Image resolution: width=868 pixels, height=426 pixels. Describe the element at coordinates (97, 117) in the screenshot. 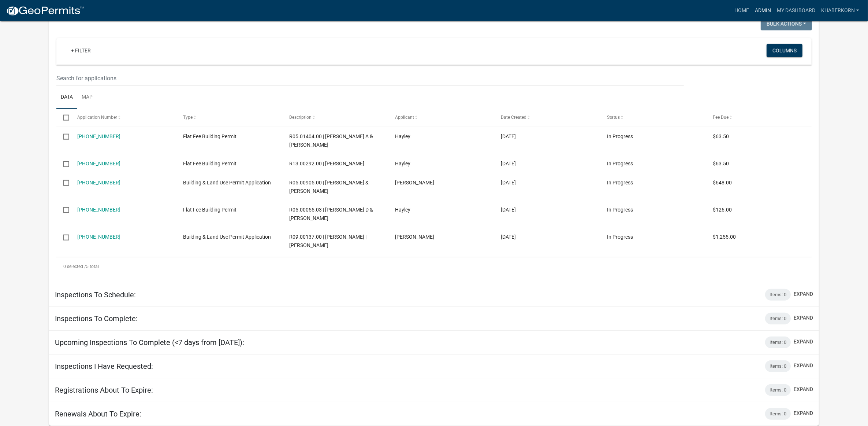

I see `span: Application Number` at that location.